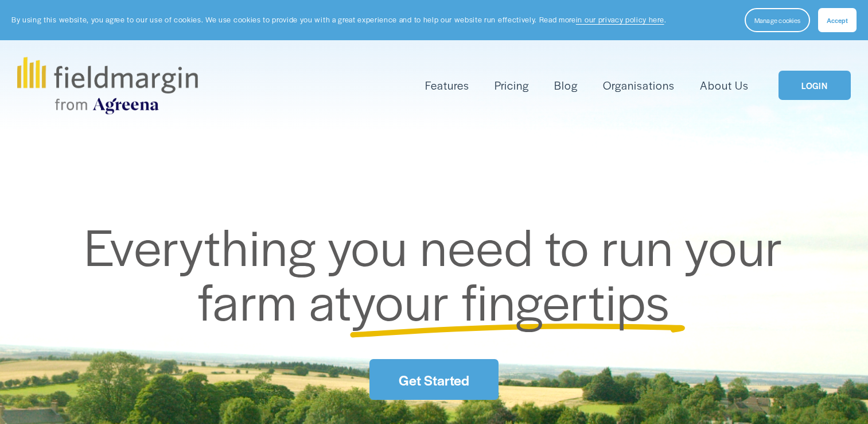  Describe the element at coordinates (510, 299) in the screenshot. I see `span: your fingertips` at that location.